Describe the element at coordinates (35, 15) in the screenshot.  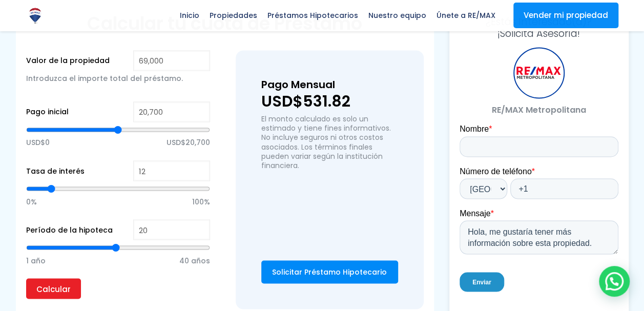
I see `img: Logo de REMAX` at that location.